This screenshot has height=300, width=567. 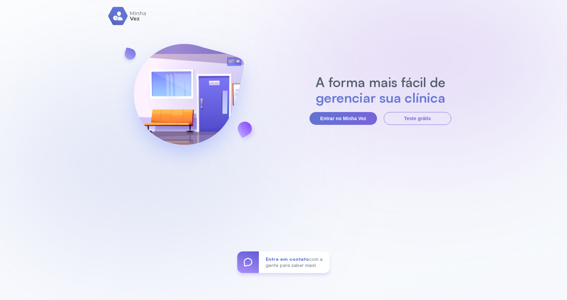 What do you see at coordinates (417, 118) in the screenshot?
I see `button: Teste grátis` at bounding box center [417, 118].